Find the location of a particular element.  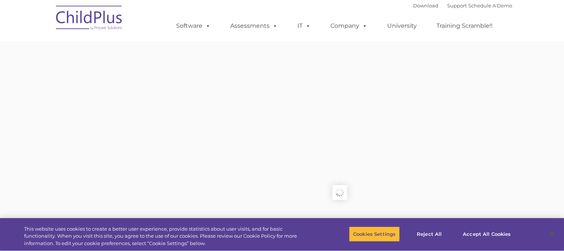

div: This website uses cookies to create a better user experience, provide statistics about user visit... is located at coordinates (167, 237).